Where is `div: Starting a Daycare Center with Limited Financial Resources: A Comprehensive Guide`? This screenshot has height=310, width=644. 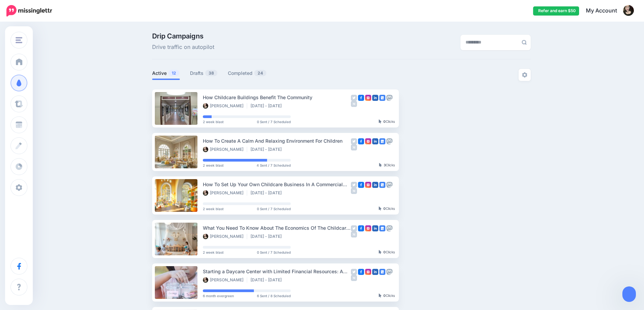
div: Starting a Daycare Center with Limited Financial Resources: A Comprehensive Guide is located at coordinates (277, 271).